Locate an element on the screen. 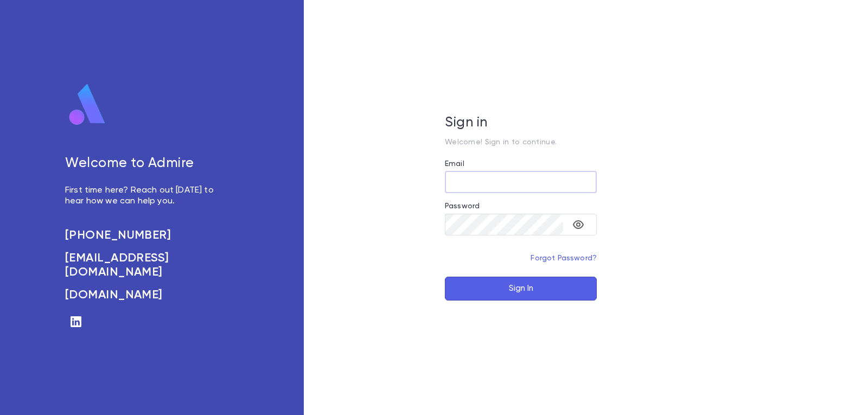  p: Welcome! Sign in to continue. is located at coordinates (521, 142).